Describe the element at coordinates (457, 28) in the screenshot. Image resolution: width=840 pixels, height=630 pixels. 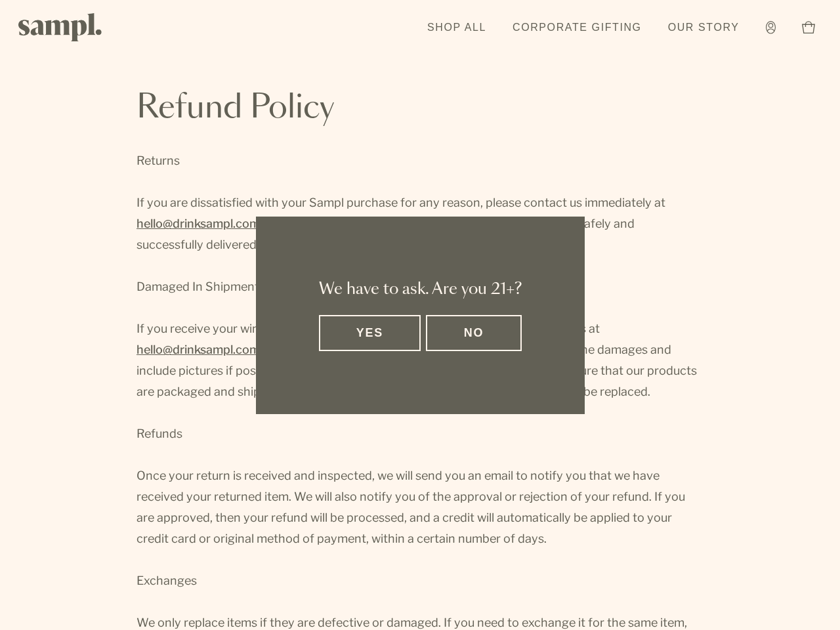
I see `a: Shop All` at that location.